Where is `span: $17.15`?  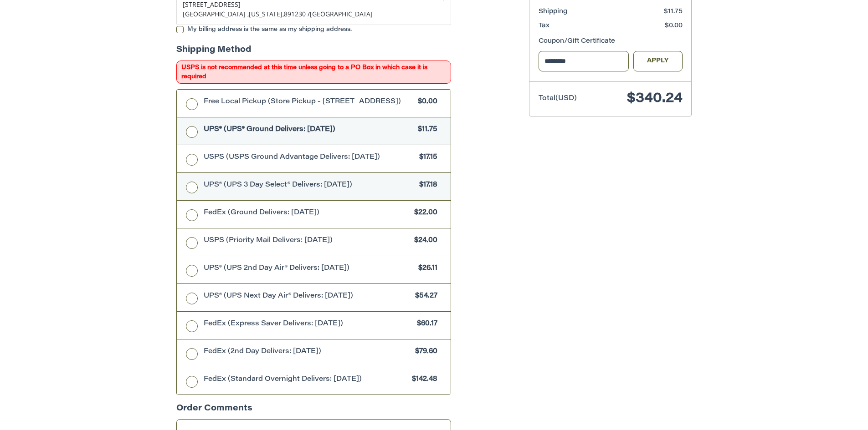
span: $17.15 is located at coordinates (426, 158).